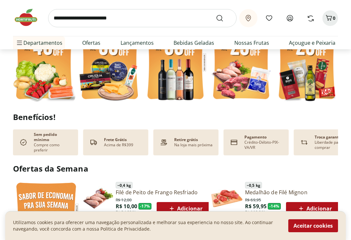 This screenshot has height=240, width=351. What do you see at coordinates (137, 43) in the screenshot?
I see `a: Lançamentos` at bounding box center [137, 43].